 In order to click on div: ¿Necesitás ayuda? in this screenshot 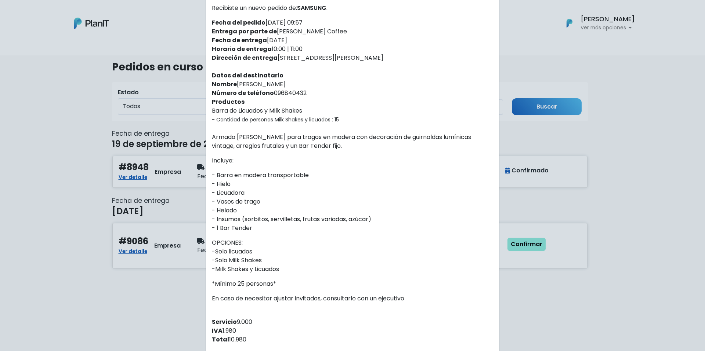, I will do `click(72, 14)`.